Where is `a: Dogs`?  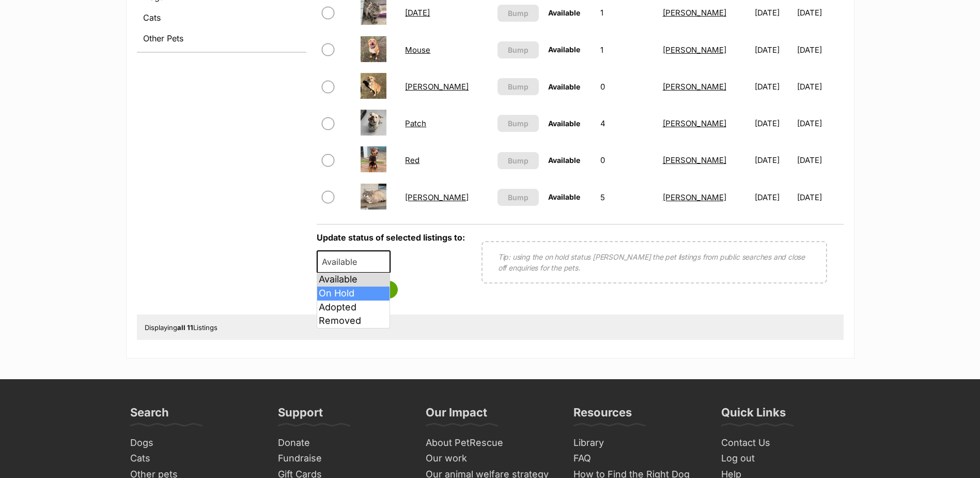 a: Dogs is located at coordinates (195, 443).